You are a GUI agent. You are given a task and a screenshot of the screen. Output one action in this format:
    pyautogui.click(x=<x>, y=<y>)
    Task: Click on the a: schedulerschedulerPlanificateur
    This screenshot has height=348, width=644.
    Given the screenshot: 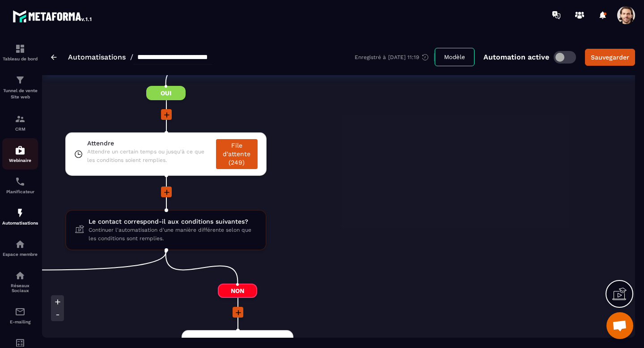 What is the action you would take?
    pyautogui.click(x=20, y=185)
    